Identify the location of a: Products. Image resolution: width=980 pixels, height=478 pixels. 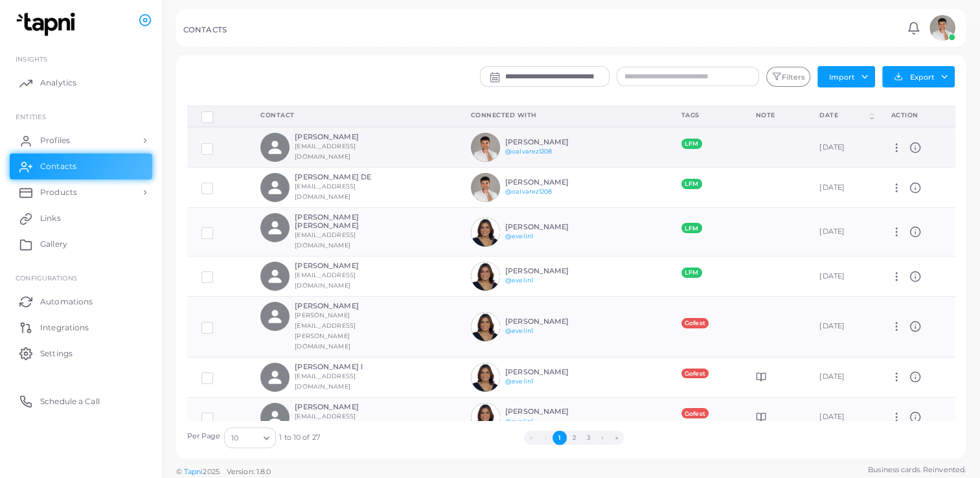
(81, 193).